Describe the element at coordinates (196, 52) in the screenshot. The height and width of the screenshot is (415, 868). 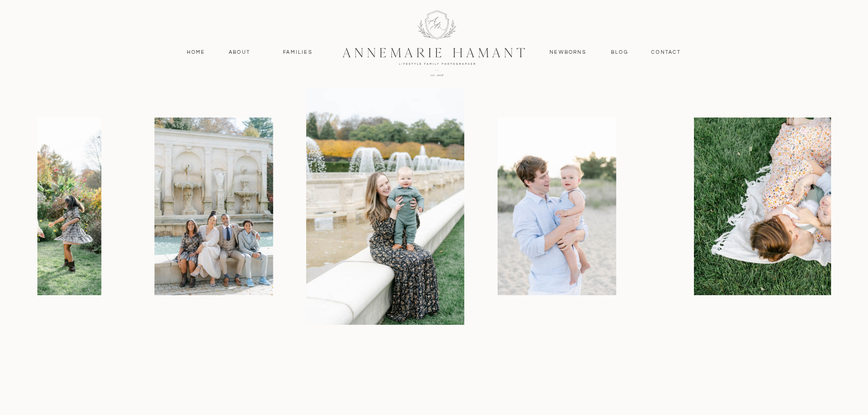
I see `a: Home` at that location.